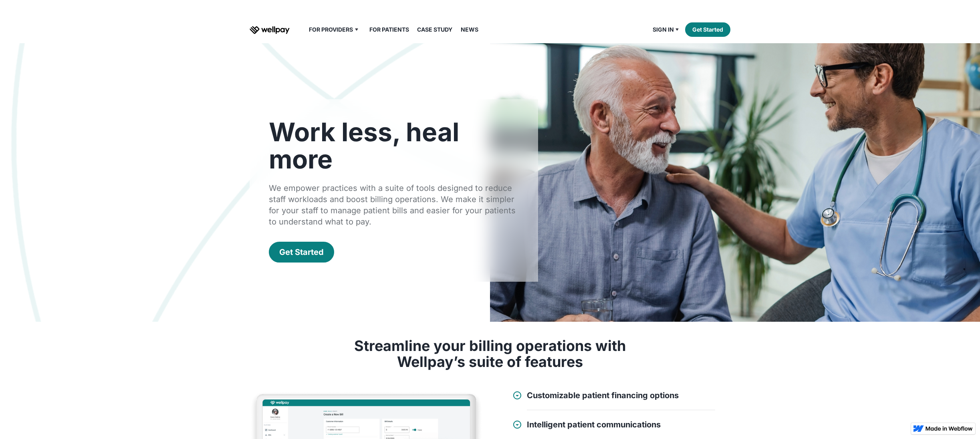 The image size is (980, 439). I want to click on a: home, so click(270, 29).